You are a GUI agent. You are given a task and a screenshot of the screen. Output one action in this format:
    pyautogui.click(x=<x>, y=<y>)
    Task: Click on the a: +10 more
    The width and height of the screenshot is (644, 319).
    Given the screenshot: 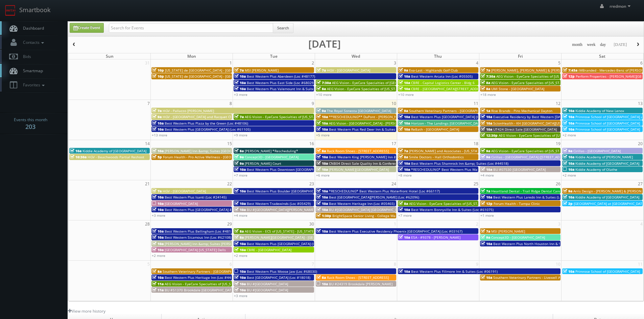 What is the action you would take?
    pyautogui.click(x=324, y=94)
    